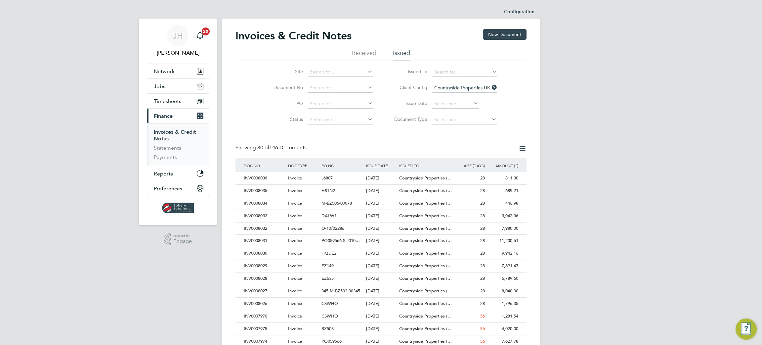 The height and width of the screenshot is (345, 762). Describe the element at coordinates (178, 101) in the screenshot. I see `button: Timesheets` at that location.